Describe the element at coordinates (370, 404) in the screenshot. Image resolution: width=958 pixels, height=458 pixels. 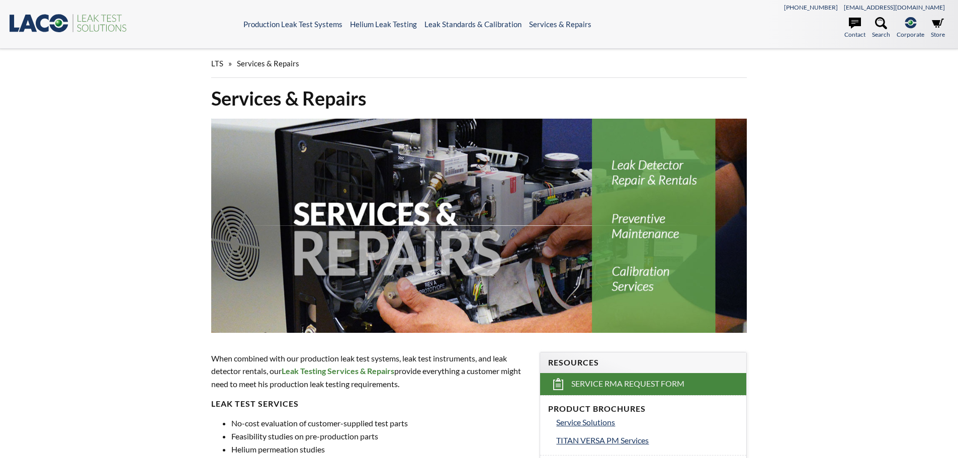
I see `h4: Leak Test Services` at that location.